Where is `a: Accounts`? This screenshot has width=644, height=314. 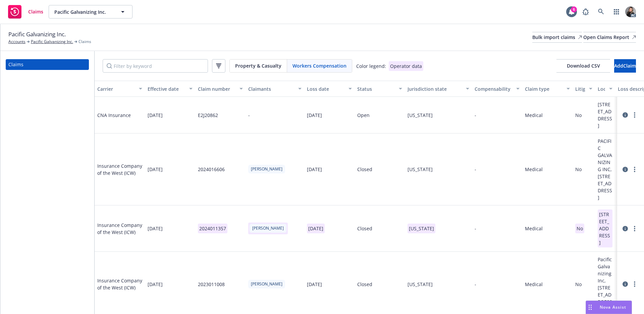 a: Accounts is located at coordinates (17, 42).